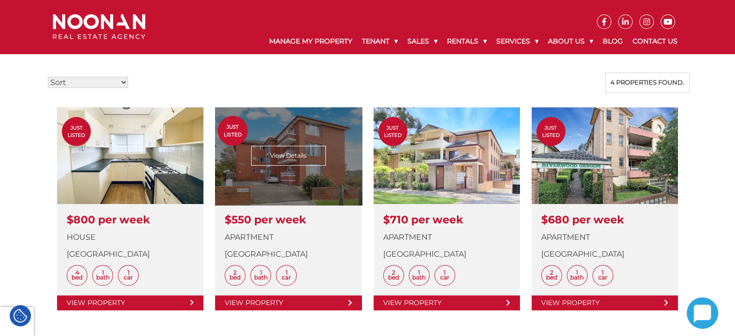 The image size is (735, 336). I want to click on a: Contact Us, so click(655, 41).